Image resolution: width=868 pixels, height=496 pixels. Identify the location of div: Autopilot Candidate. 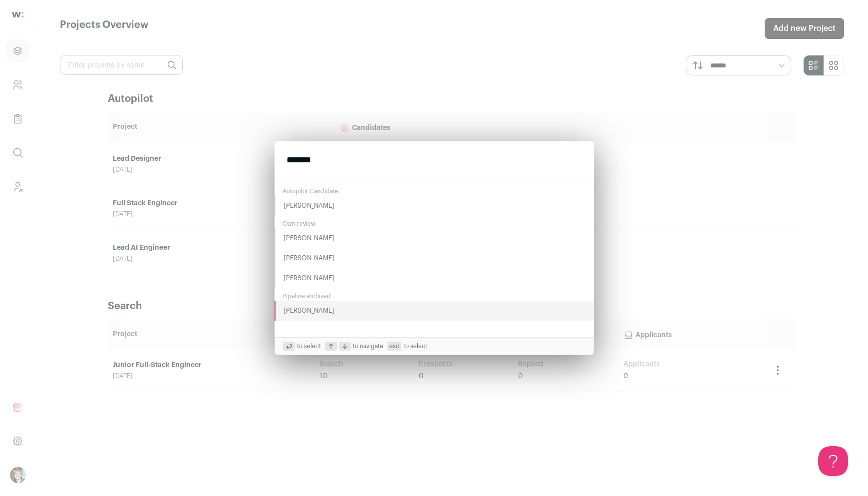
(434, 189).